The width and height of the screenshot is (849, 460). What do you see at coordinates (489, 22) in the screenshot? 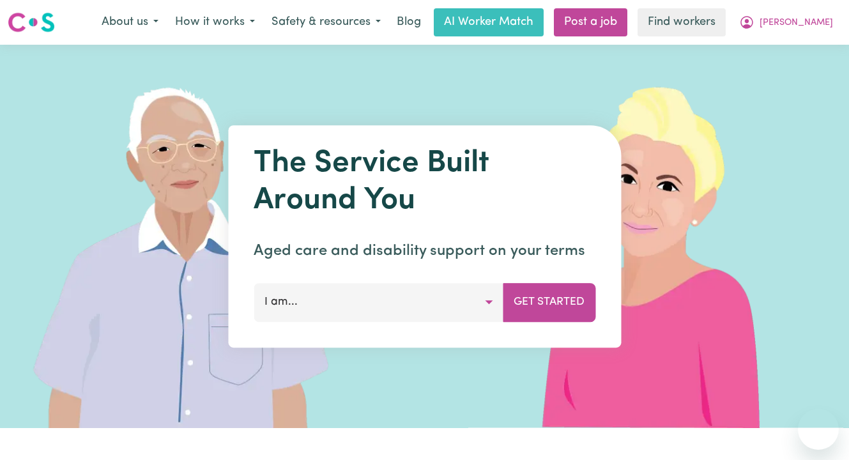
I see `a: AI Worker Match` at bounding box center [489, 22].